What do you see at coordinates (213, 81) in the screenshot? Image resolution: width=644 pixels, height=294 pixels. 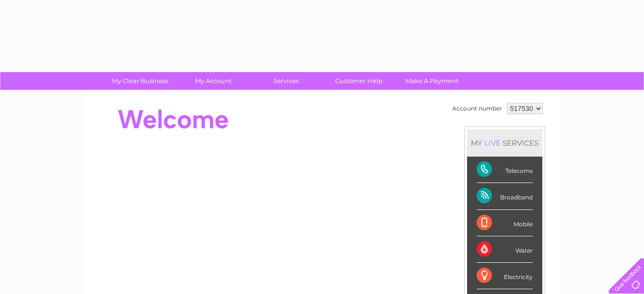 I see `a: My Account` at bounding box center [213, 81].